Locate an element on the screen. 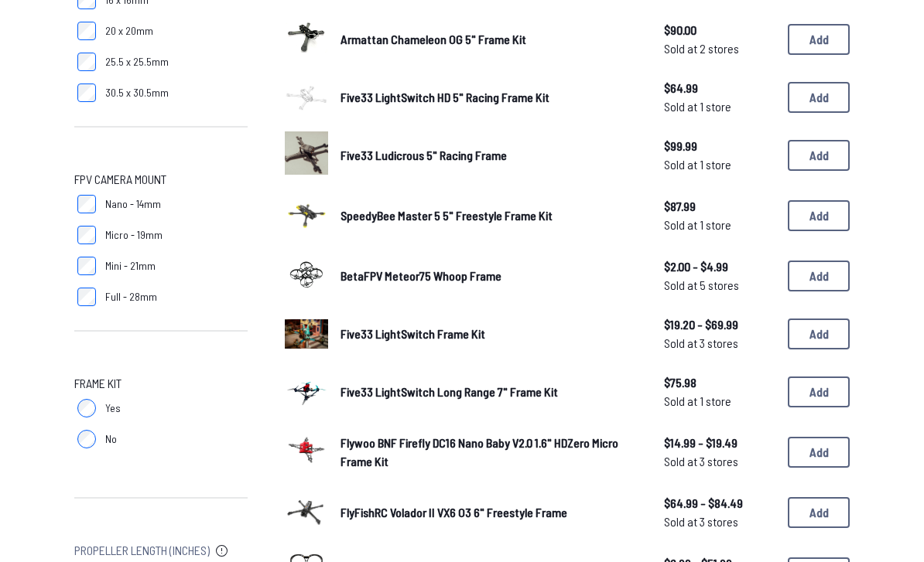 The height and width of the screenshot is (562, 924). a: FlyFishRC Volador II VX6 O3 6" Freestyle Frame is located at coordinates (490, 513).